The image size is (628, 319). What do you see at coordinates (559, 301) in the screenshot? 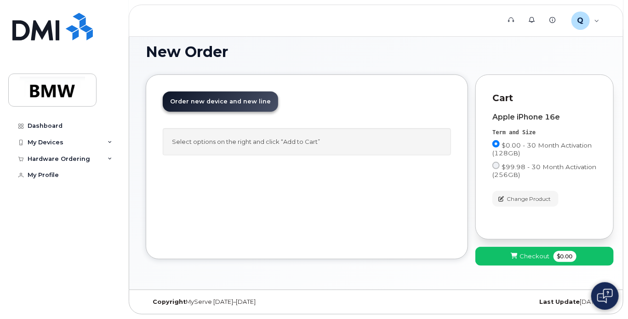
I see `strong: Last Update` at bounding box center [559, 301].